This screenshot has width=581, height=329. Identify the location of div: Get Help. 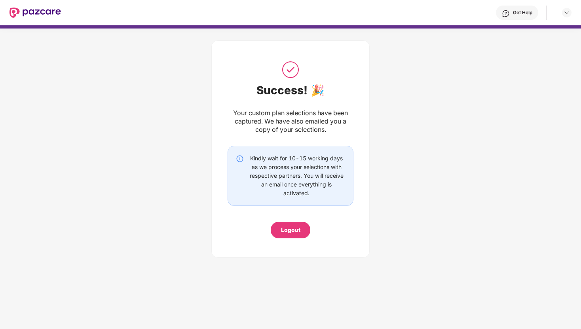
(523, 13).